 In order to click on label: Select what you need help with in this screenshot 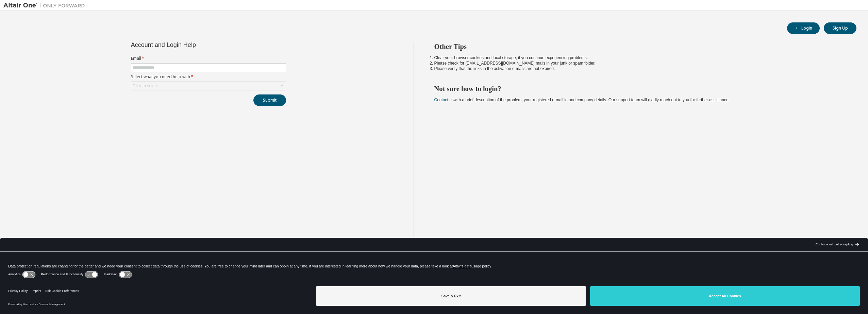, I will do `click(208, 77)`.